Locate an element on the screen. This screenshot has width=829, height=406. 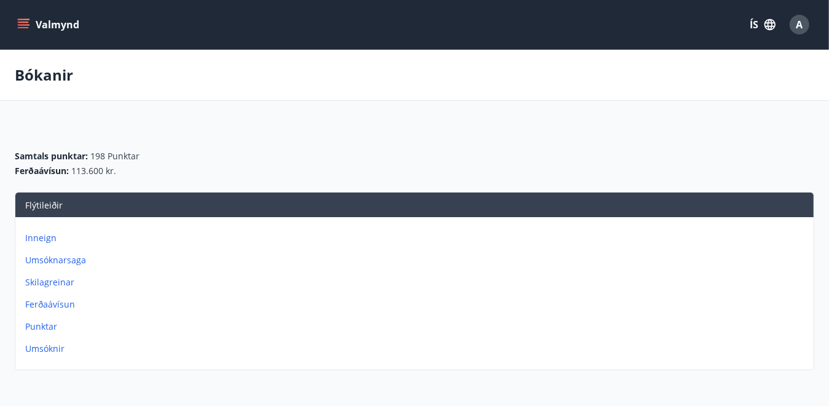
span: 113.600 kr. is located at coordinates (93, 171).